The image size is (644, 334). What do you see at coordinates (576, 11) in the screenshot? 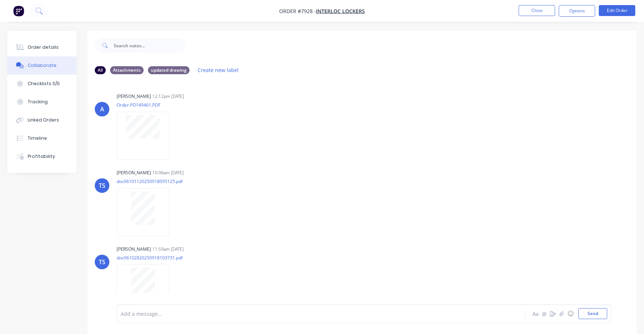
I see `button: Options` at bounding box center [576, 11].